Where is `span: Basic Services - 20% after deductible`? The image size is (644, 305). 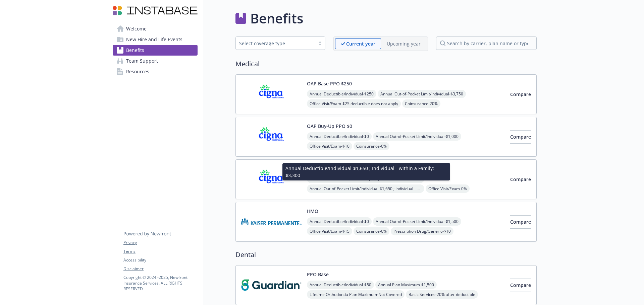 span: Basic Services - 20% after deductible is located at coordinates (442, 294).